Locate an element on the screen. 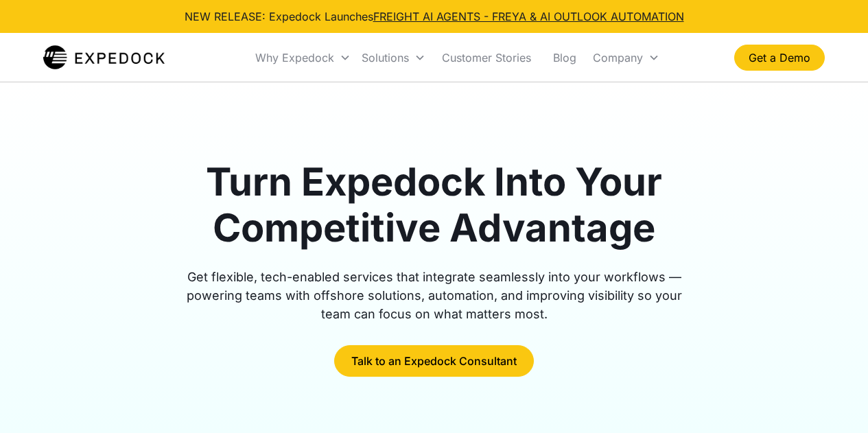 Image resolution: width=868 pixels, height=433 pixels. a: Customer Stories is located at coordinates (486, 58).